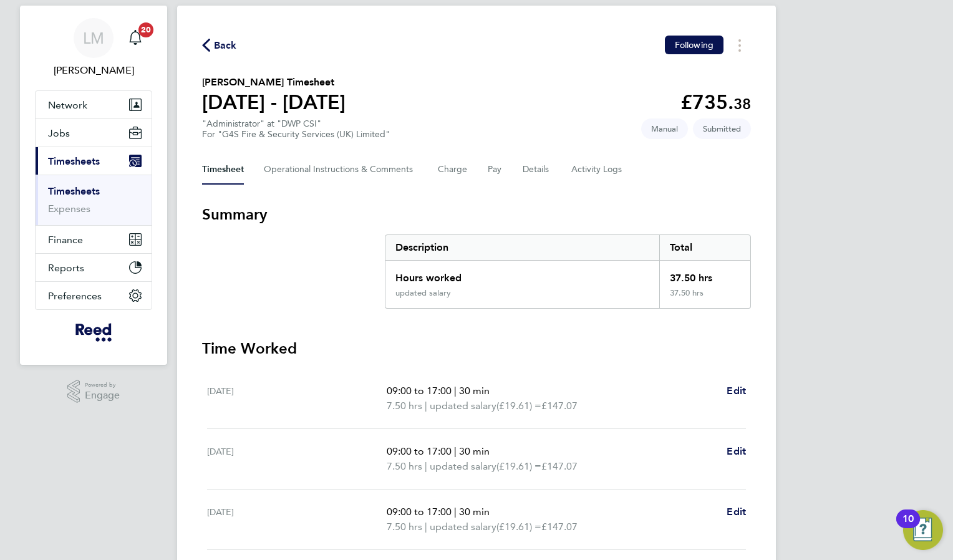 This screenshot has width=953, height=560. I want to click on button: Network, so click(94, 105).